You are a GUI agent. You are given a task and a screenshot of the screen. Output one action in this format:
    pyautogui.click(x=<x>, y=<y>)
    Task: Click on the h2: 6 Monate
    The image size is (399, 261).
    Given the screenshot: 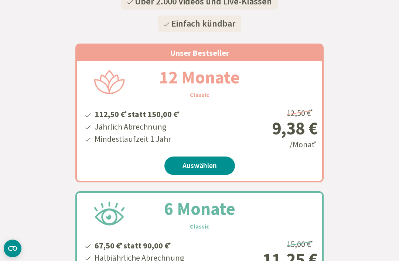 What is the action you would take?
    pyautogui.click(x=199, y=209)
    